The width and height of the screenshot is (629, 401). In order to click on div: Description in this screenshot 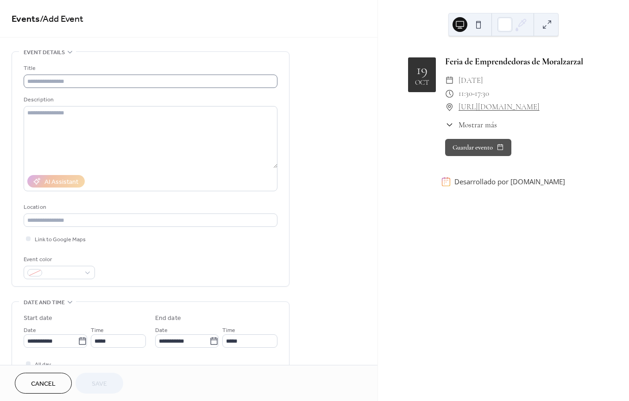, I will do `click(150, 100)`.